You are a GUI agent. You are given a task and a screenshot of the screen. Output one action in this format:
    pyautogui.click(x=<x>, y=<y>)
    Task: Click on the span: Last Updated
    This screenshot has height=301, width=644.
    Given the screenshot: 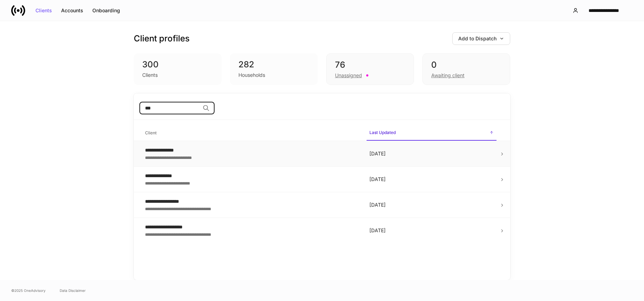 What is the action you would take?
    pyautogui.click(x=431, y=133)
    